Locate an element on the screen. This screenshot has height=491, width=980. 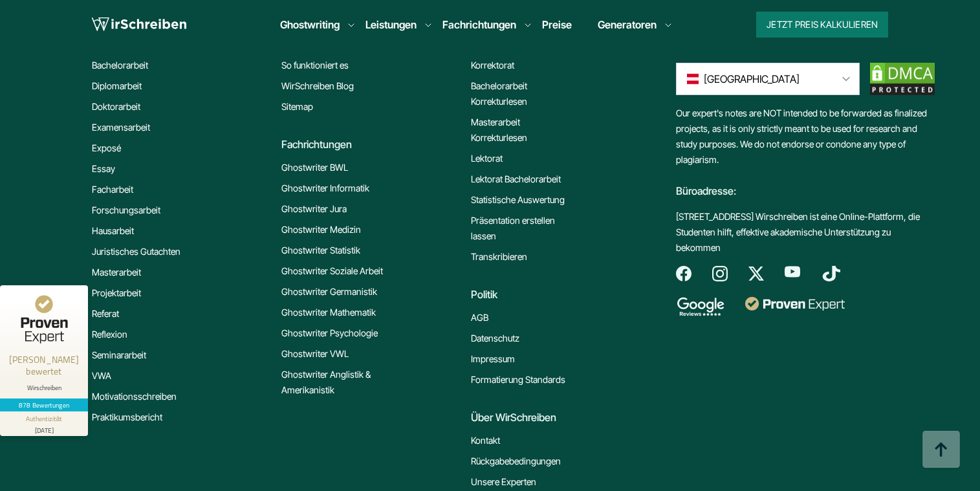
div: Authentizität is located at coordinates (44, 419).